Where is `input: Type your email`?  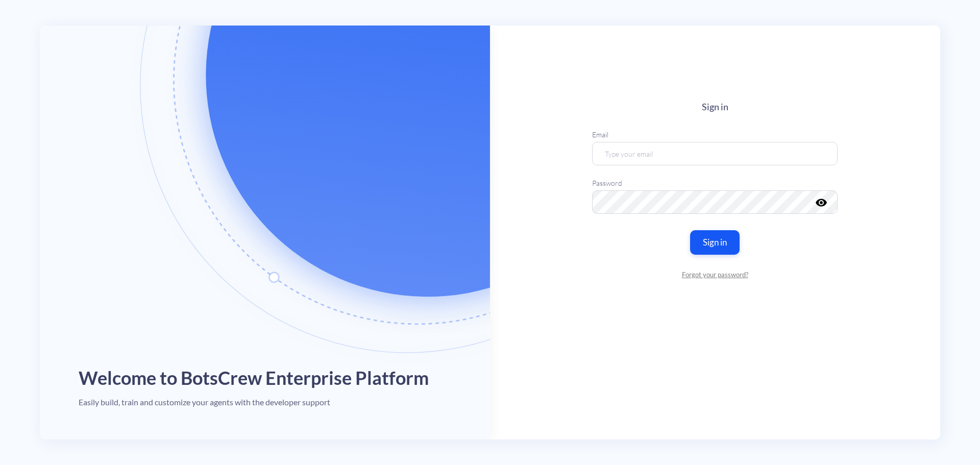
input: Type your email is located at coordinates (714, 153).